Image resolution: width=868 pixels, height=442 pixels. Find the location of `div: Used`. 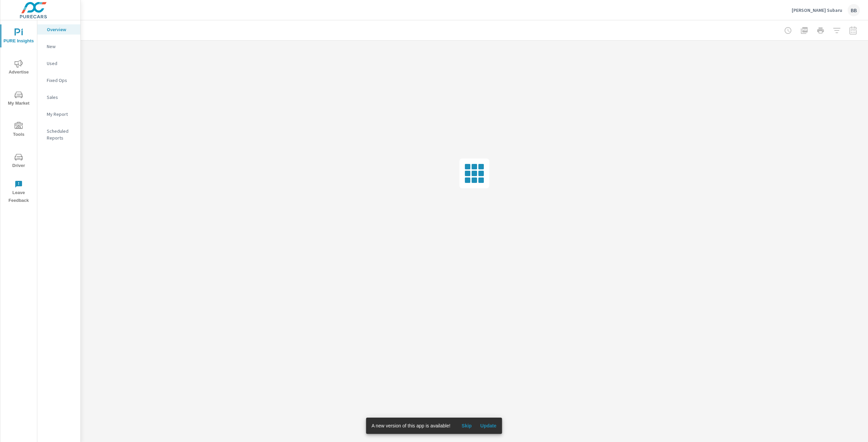

div: Used is located at coordinates (59, 63).